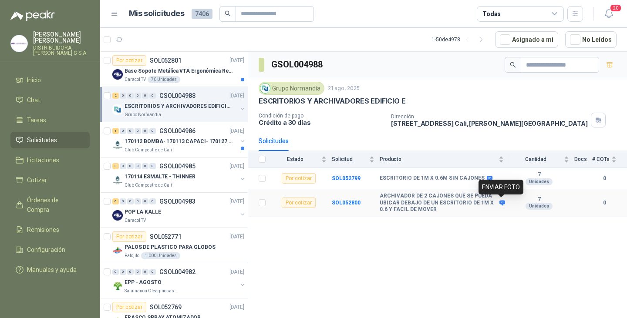  What do you see at coordinates (583, 159) in the screenshot?
I see `th: Docs` at bounding box center [583, 159].